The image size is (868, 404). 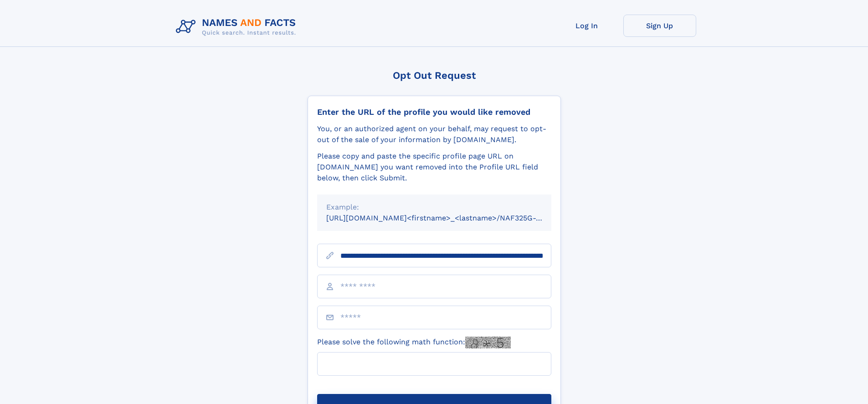 I want to click on a: Sign Up, so click(x=660, y=26).